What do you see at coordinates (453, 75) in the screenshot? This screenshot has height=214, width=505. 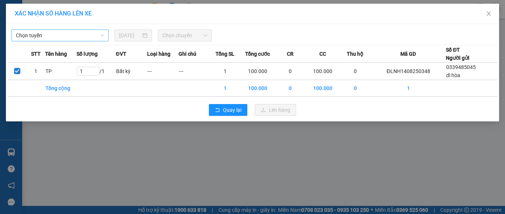 I see `span: dì hòa` at bounding box center [453, 75].